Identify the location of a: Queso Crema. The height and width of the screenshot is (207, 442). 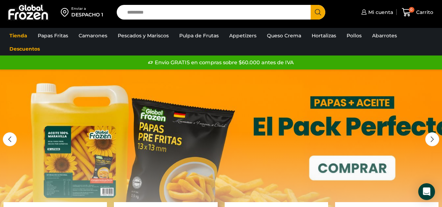
(284, 36).